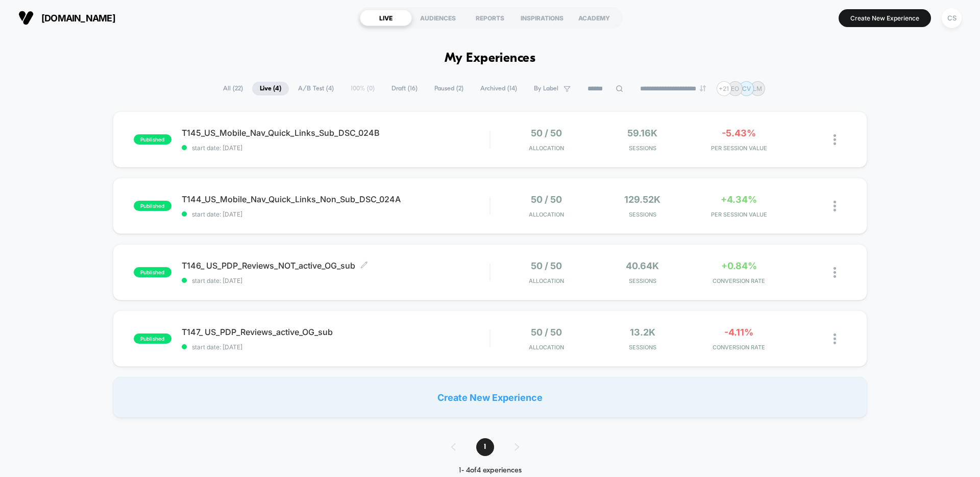 The image size is (980, 477). Describe the element at coordinates (542, 18) in the screenshot. I see `div: INSPIRATIONS` at that location.